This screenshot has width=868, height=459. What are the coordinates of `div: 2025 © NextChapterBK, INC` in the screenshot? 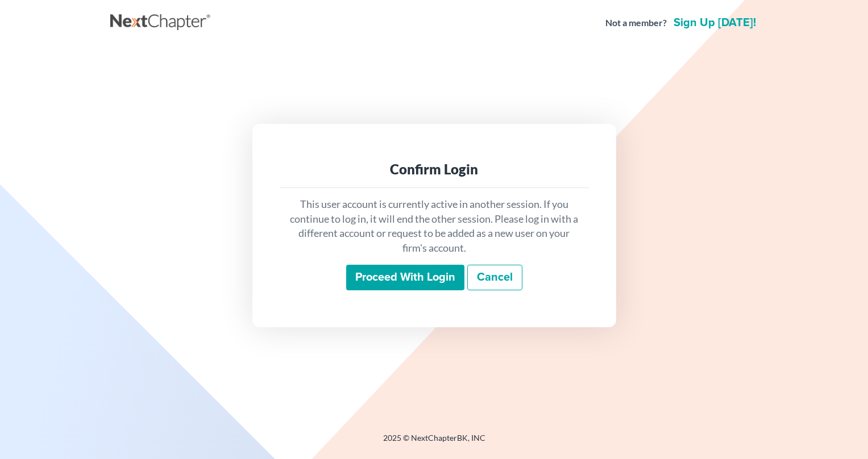 It's located at (434, 443).